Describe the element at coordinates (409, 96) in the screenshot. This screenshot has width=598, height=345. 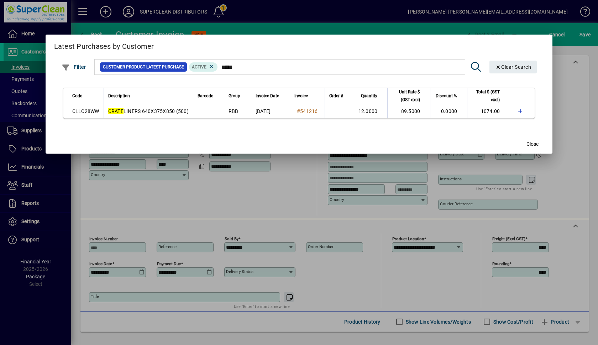
I see `div: Unit Rate $ (GST excl)` at that location.